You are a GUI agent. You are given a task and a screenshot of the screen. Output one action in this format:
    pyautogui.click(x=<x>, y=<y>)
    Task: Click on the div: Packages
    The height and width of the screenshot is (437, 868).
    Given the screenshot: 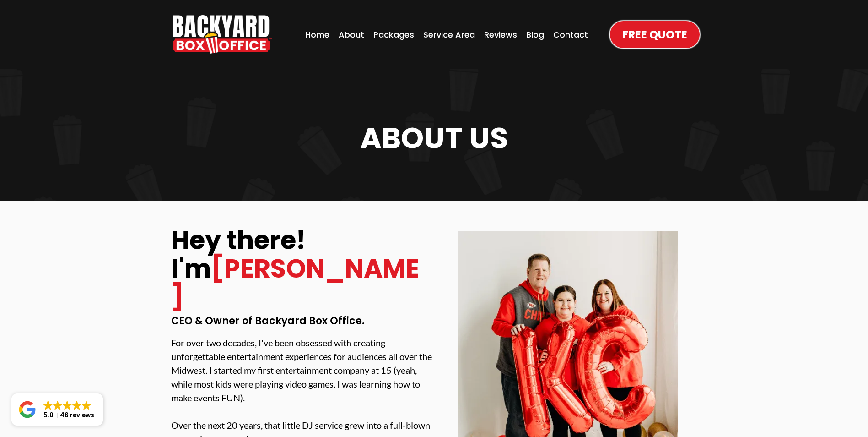 What is the action you would take?
    pyautogui.click(x=393, y=34)
    